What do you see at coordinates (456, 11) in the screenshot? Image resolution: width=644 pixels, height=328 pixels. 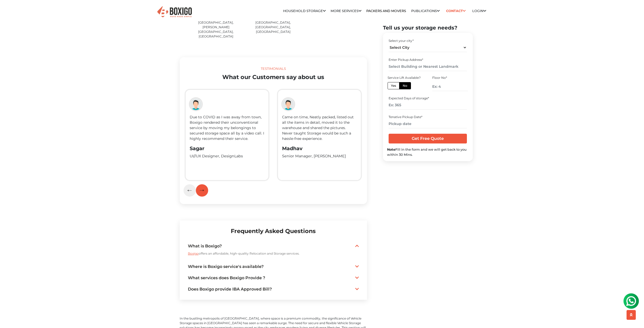 I see `a: Contact` at bounding box center [456, 11].